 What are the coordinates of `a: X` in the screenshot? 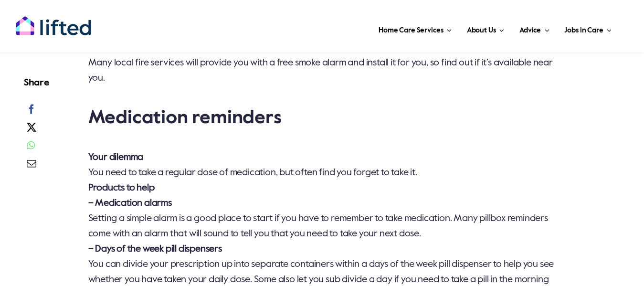 It's located at (31, 130).